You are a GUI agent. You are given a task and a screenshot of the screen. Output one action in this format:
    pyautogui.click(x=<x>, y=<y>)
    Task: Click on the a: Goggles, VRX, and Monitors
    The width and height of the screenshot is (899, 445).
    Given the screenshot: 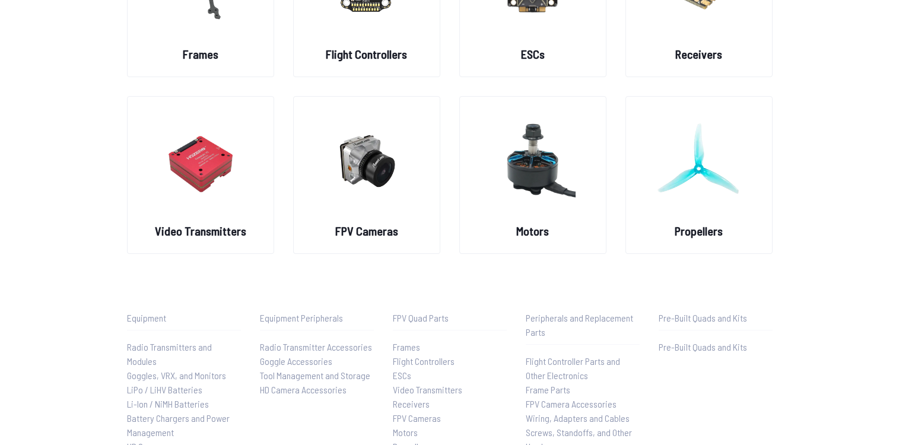 What is the action you would take?
    pyautogui.click(x=184, y=375)
    